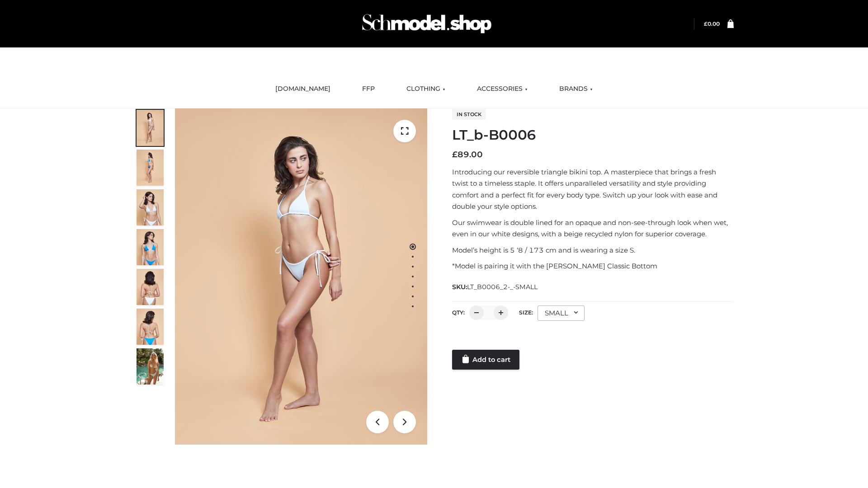 This screenshot has height=488, width=868. I want to click on a: BRANDS, so click(576, 89).